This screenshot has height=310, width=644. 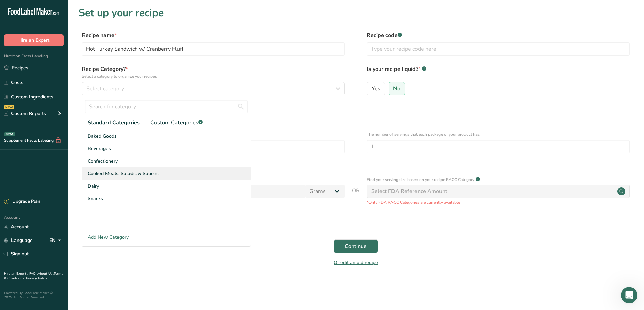 I want to click on label: Recipe name, so click(x=213, y=36).